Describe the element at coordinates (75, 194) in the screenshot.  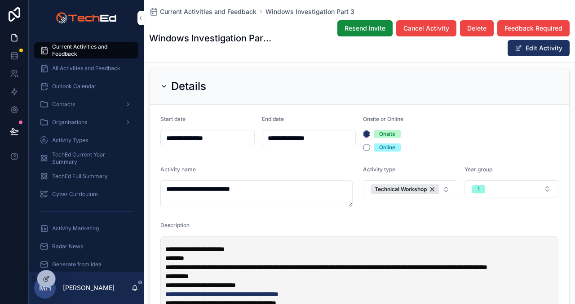
I see `span: Cyber Curriculum` at that location.